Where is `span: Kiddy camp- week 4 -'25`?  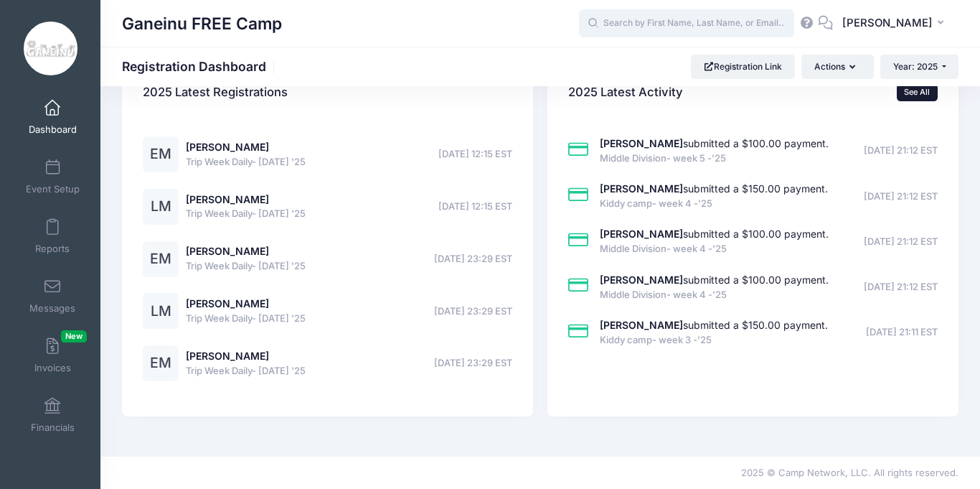 span: Kiddy camp- week 4 -'25 is located at coordinates (713, 204).